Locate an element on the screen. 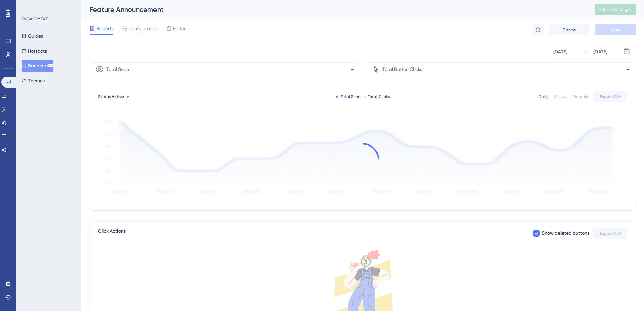 The width and height of the screenshot is (644, 311). div: Total Seen is located at coordinates (348, 97).